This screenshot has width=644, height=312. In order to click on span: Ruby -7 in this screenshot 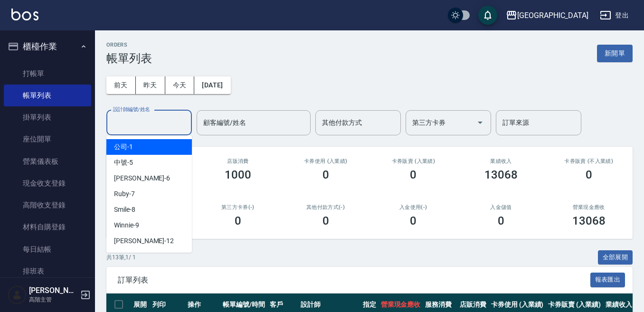, I will do `click(124, 194)`.